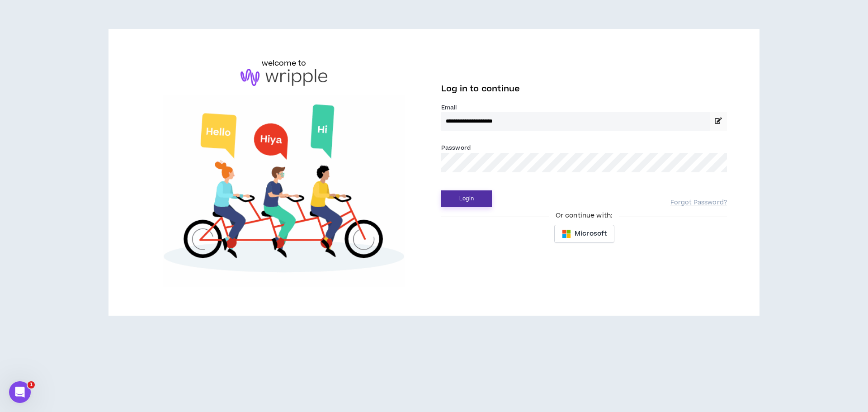 This screenshot has width=868, height=412. What do you see at coordinates (698, 203) in the screenshot?
I see `a: Forgot Password?` at bounding box center [698, 203].